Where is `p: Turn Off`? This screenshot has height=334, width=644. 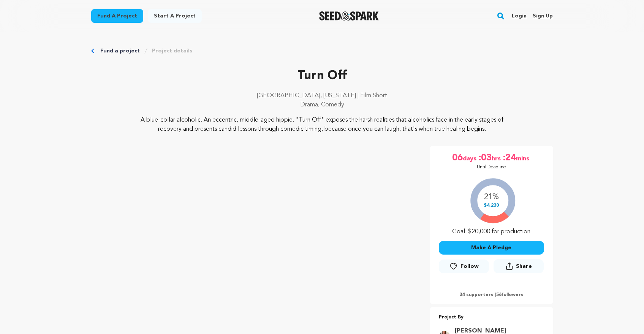
p: Turn Off is located at coordinates (322, 76).